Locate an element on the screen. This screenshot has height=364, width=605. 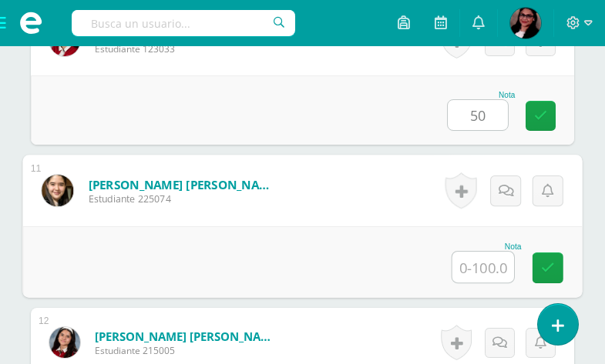
img: 131f3ce447754115af009fd373c75e94.png is located at coordinates (57, 190).